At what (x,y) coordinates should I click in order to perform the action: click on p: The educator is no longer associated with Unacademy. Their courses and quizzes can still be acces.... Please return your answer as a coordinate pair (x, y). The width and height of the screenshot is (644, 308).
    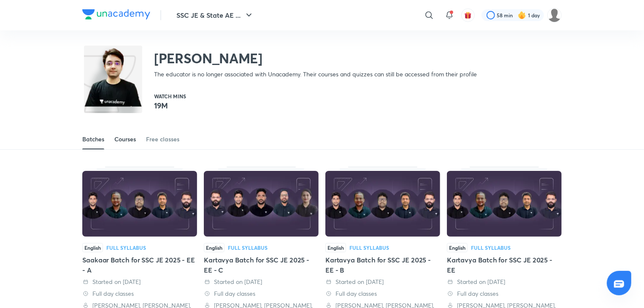
    Looking at the image, I should click on (315, 74).